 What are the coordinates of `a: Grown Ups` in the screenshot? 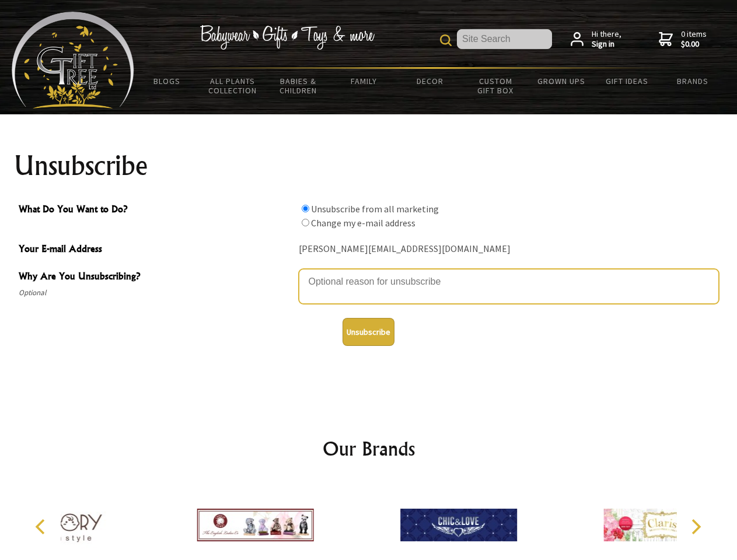 It's located at (561, 81).